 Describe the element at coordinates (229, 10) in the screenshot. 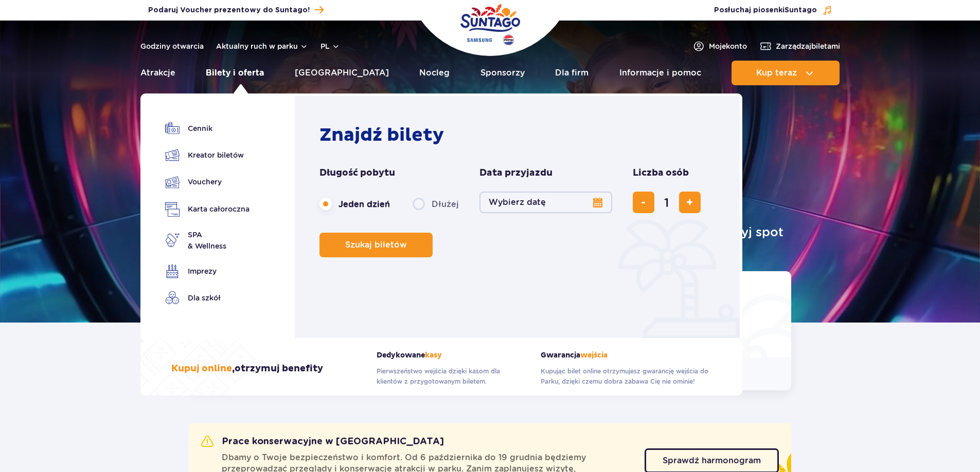

I see `span: Podaruj Voucher prezentowy do Suntago!` at that location.